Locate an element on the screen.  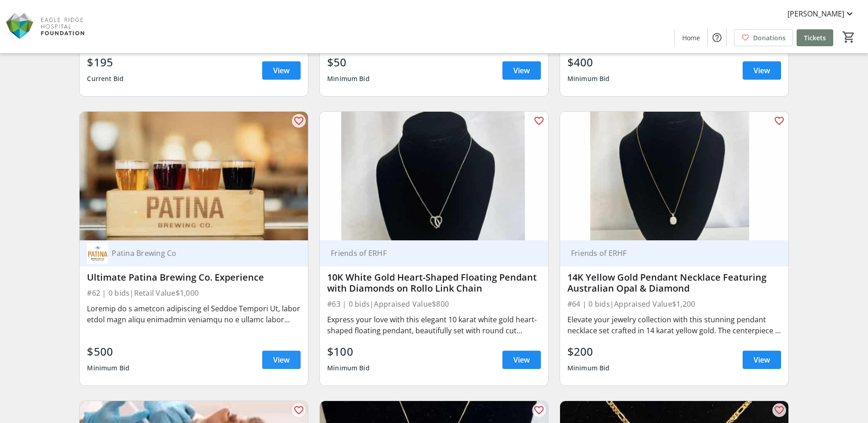
a: Donations is located at coordinates (763, 38).